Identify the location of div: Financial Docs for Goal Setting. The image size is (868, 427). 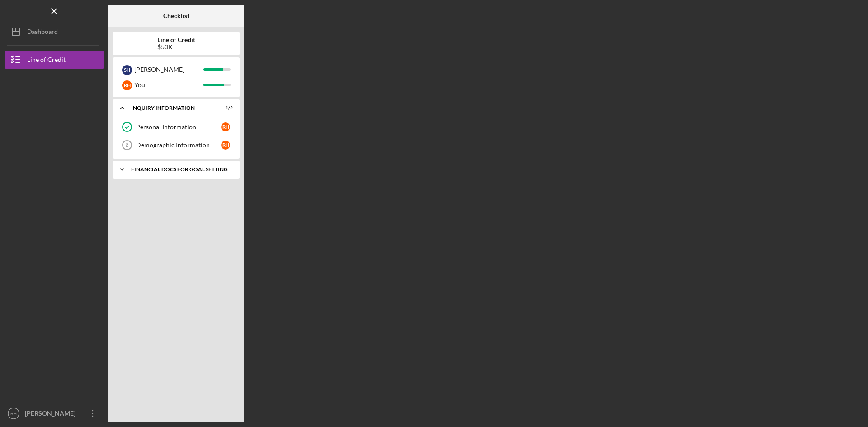
(180, 169).